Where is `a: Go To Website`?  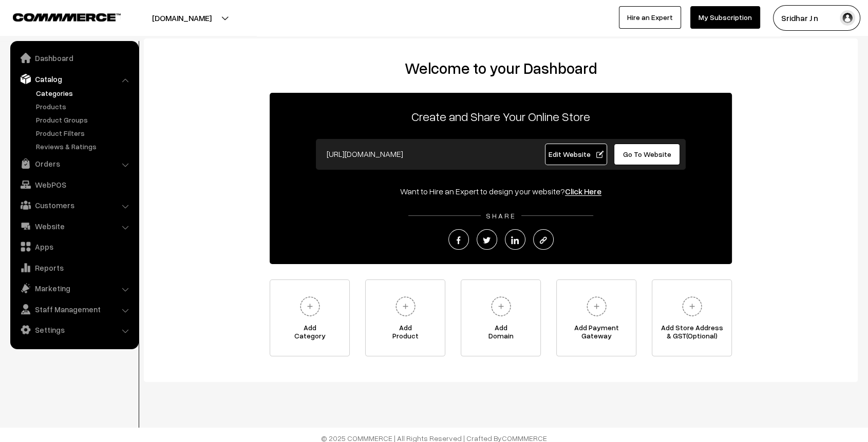
a: Go To Website is located at coordinates (647, 154).